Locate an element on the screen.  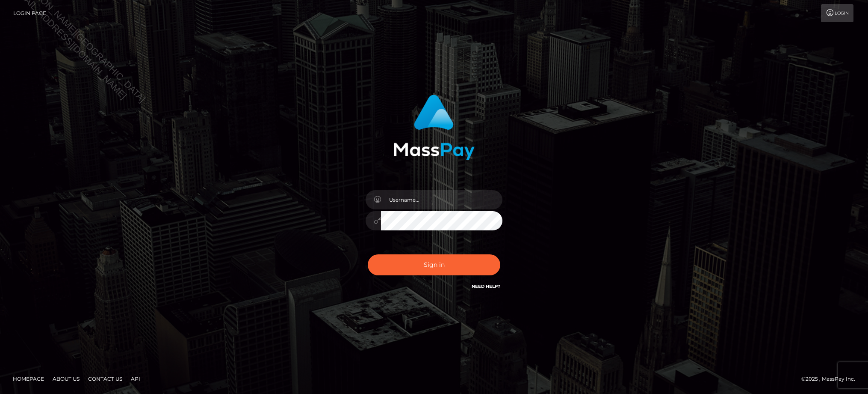
a: API is located at coordinates (136, 378).